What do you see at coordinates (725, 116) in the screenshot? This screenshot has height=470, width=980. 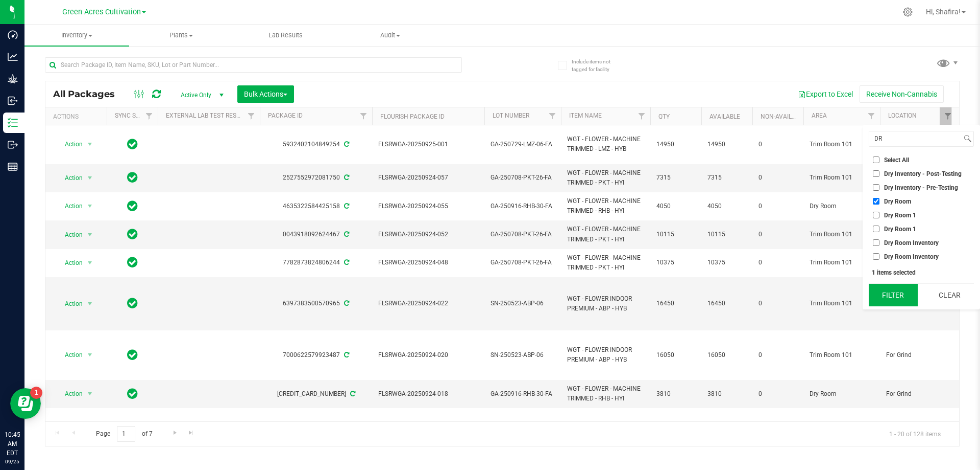 I see `a: Available` at bounding box center [725, 116].